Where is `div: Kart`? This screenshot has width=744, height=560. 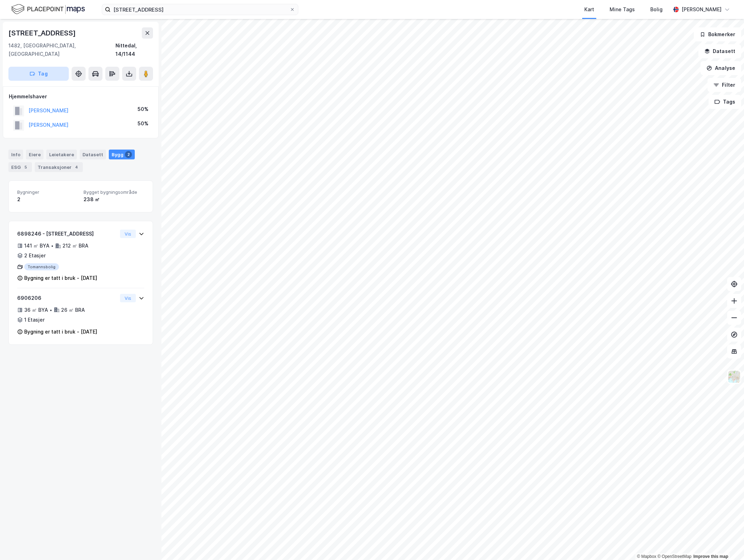 div: Kart is located at coordinates (589, 9).